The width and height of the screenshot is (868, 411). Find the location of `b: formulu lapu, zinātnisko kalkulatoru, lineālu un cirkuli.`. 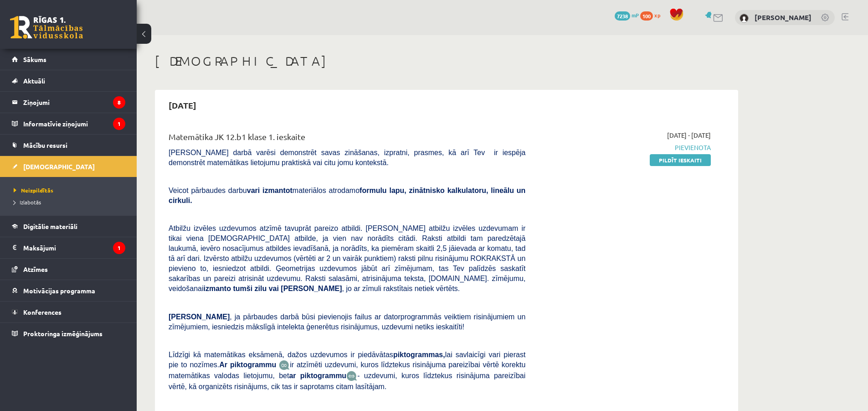

b: formulu lapu, zinātnisko kalkulatoru, lineālu un cirkuli. is located at coordinates (346, 195).